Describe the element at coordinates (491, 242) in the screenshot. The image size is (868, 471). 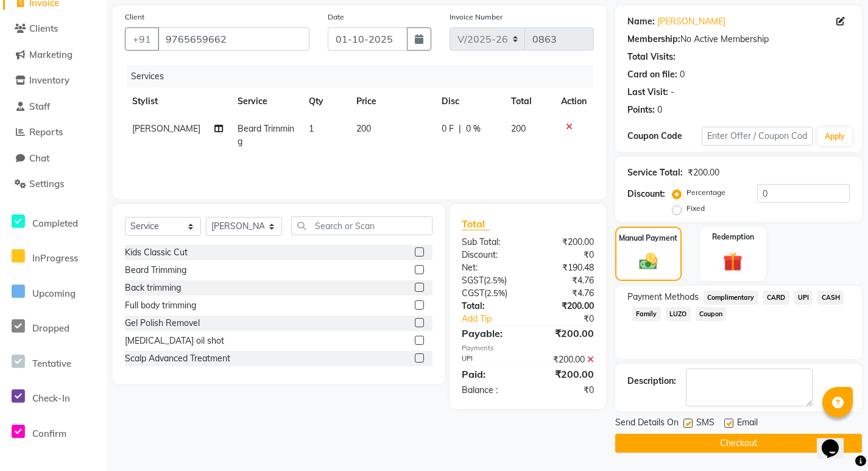
I see `div: Sub Total:` at that location.